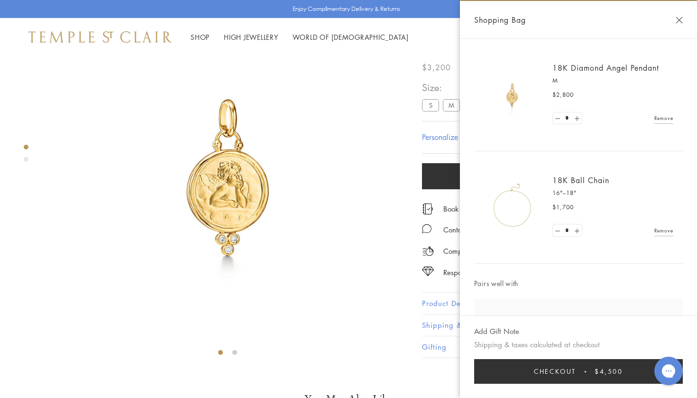 The image size is (697, 398). Describe the element at coordinates (605, 68) in the screenshot. I see `a: 18K Diamond Angel Pendant` at that location.